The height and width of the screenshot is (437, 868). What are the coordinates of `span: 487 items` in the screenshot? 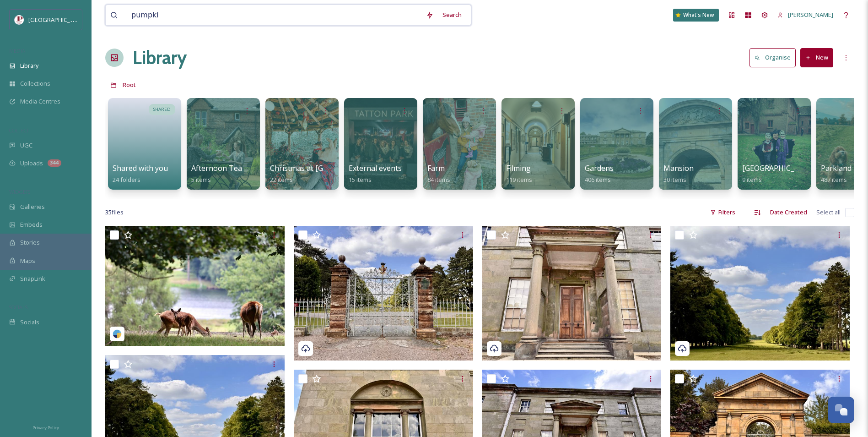 It's located at (834, 180).